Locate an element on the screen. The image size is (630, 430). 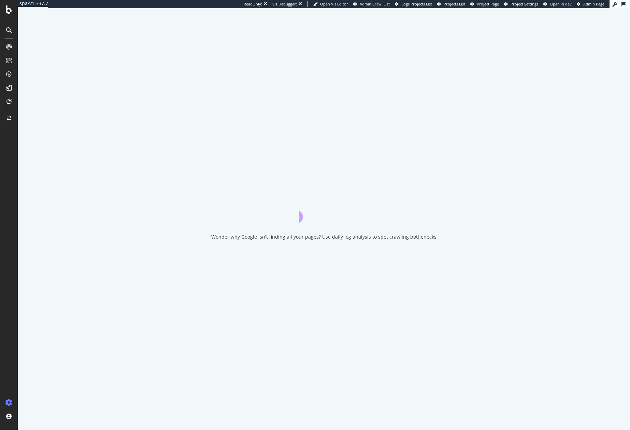
span: Project Settings is located at coordinates (524, 4).